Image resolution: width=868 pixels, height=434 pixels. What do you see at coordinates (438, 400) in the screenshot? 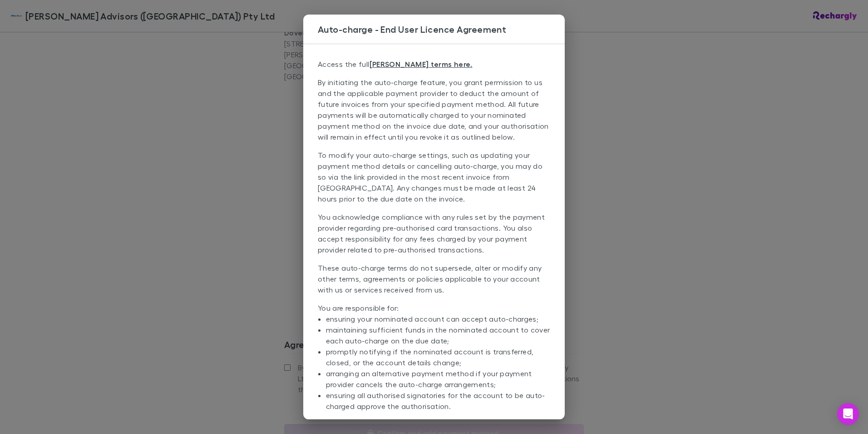
I see `li: ensuring all authorised signatories for the account to be auto-charged approve the authorisation.` at bounding box center [438, 400].